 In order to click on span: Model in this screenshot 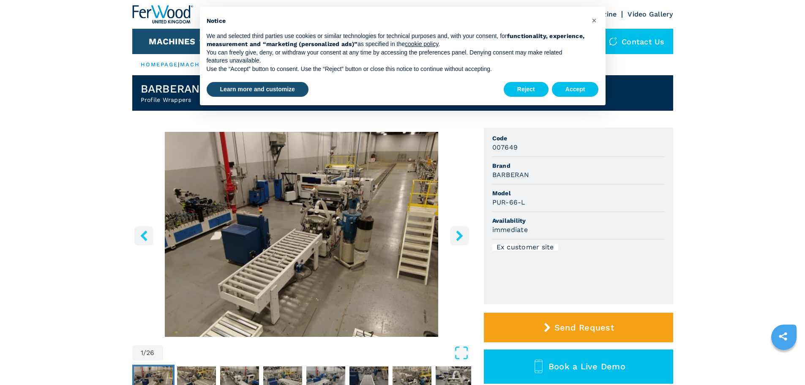, I will do `click(579, 193)`.